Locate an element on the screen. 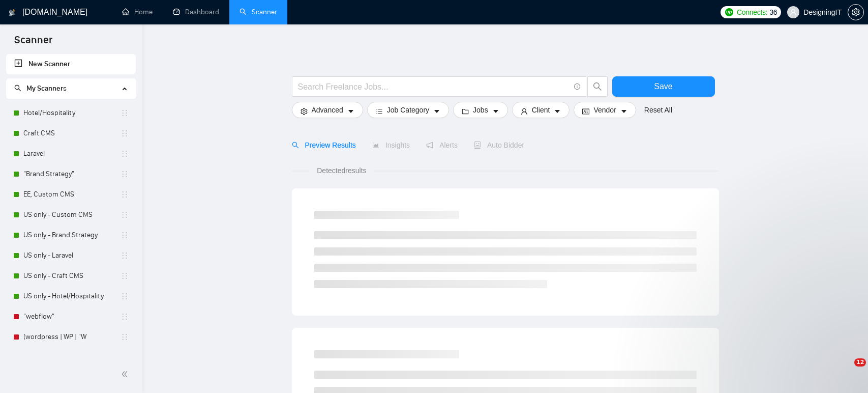 Image resolution: width=868 pixels, height=393 pixels. span: info-circle is located at coordinates (577, 87).